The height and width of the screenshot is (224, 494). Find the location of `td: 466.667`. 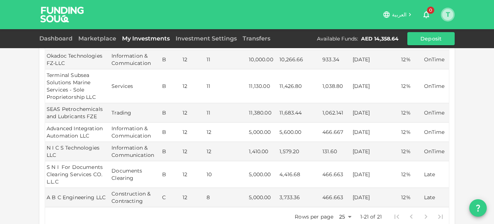

td: 466.667 is located at coordinates (336, 132).